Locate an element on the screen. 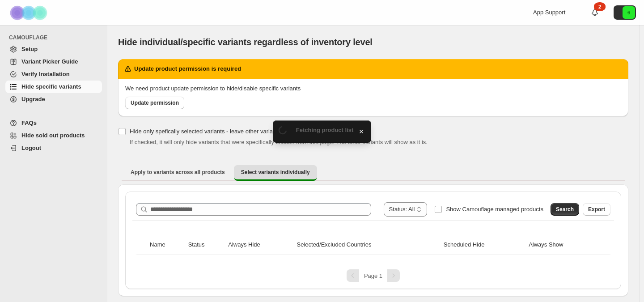 Image resolution: width=644 pixels, height=302 pixels. span: We need product update permission to hide/disable specific variants is located at coordinates (213, 88).